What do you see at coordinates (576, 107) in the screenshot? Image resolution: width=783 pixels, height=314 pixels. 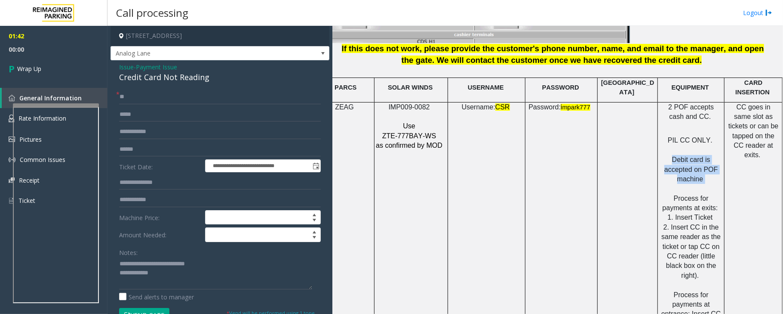 I see `span: mpark777` at bounding box center [576, 107].